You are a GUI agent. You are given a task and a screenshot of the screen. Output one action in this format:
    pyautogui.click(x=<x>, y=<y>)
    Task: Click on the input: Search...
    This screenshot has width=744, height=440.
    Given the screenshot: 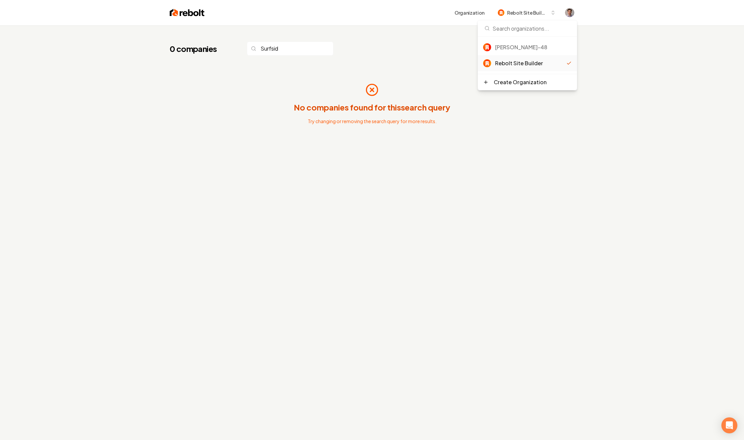 What is the action you would take?
    pyautogui.click(x=290, y=49)
    